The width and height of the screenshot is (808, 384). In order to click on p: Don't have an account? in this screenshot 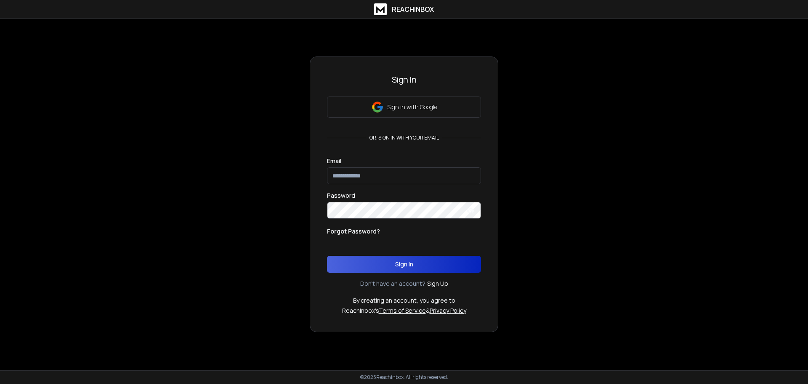, I will do `click(393, 283)`.